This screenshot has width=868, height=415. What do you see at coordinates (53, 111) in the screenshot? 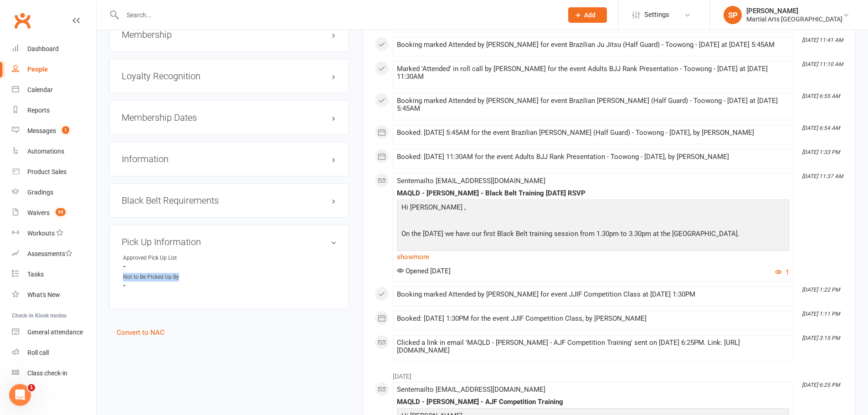
I see `a: Reports` at bounding box center [53, 111].